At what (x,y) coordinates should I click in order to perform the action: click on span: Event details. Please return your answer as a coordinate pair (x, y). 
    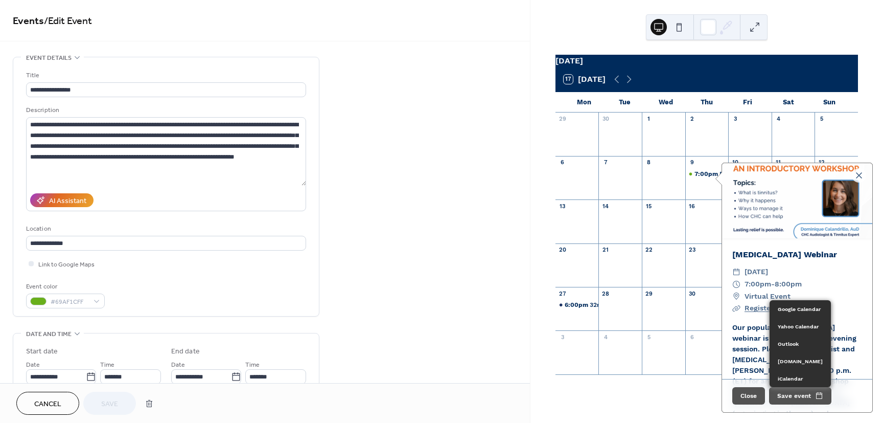
    Looking at the image, I should click on (49, 58).